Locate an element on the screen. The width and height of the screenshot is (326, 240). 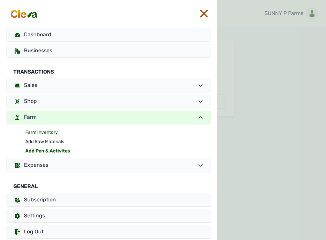
div: Transactions is located at coordinates (108, 69).